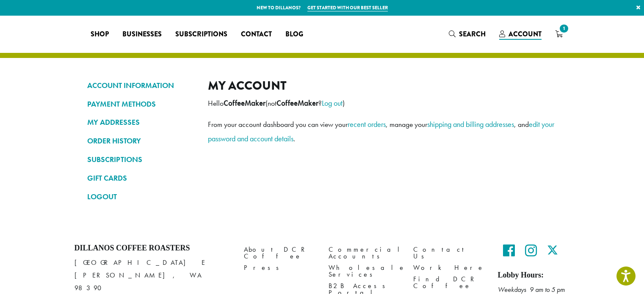  Describe the element at coordinates (525, 34) in the screenshot. I see `span: Account` at that location.